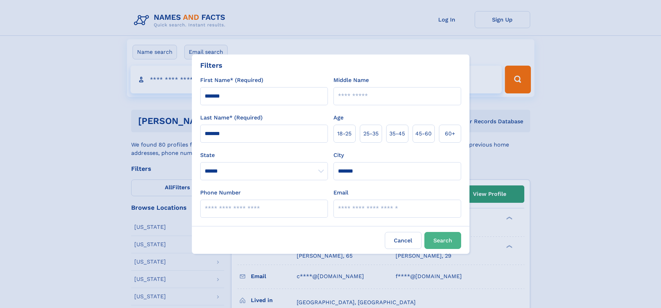 This screenshot has height=308, width=661. What do you see at coordinates (344, 134) in the screenshot?
I see `span: 18‑25` at bounding box center [344, 134].